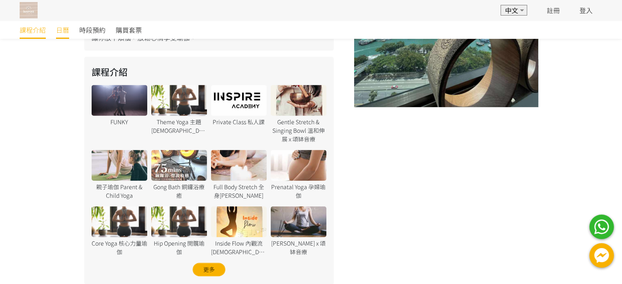 This screenshot has height=284, width=622. I want to click on a: 日曆, so click(63, 30).